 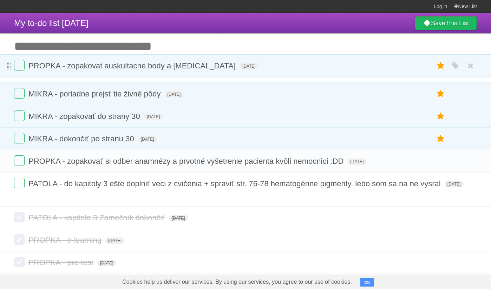 I want to click on b: This List, so click(x=457, y=23).